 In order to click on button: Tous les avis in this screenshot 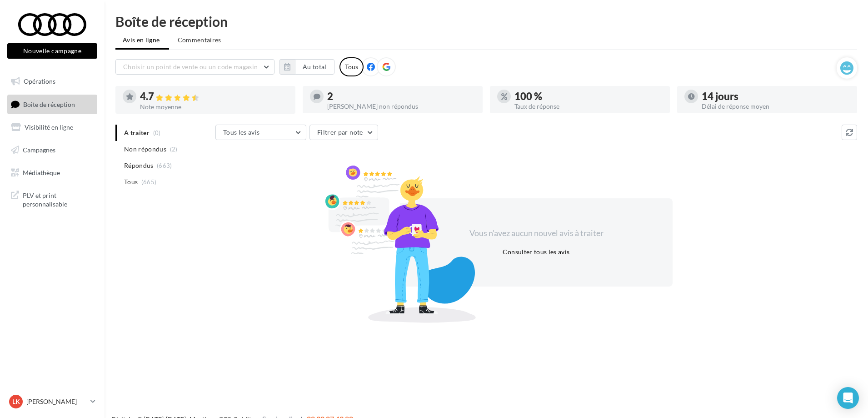, I will do `click(261, 132)`.